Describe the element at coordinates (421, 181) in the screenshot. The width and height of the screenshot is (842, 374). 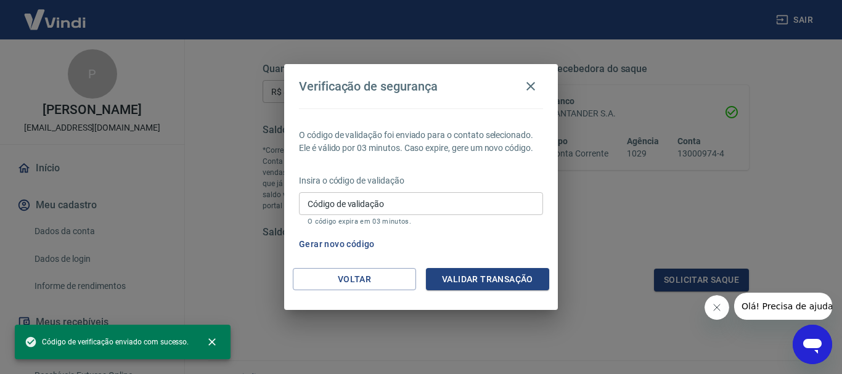
I see `p: Insira o código de validação` at that location.